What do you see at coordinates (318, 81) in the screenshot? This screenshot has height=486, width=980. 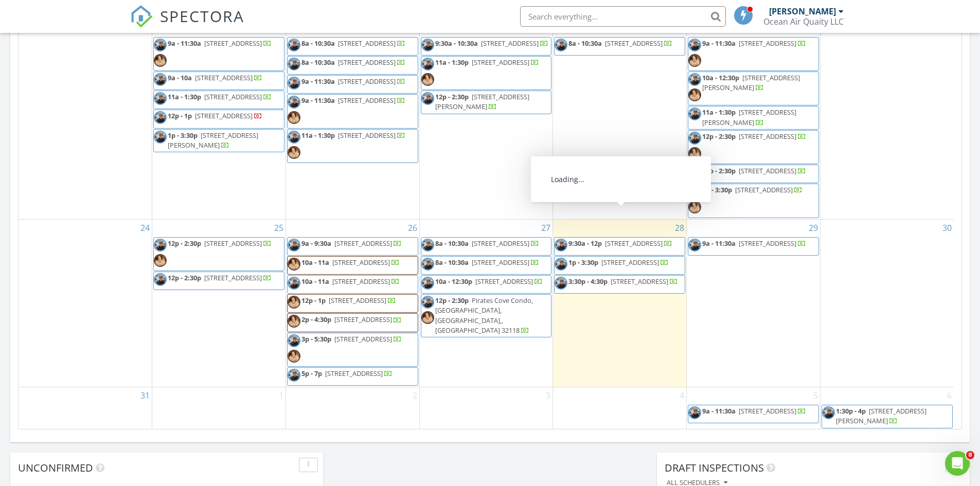 I see `span: 9a - 11:30a` at bounding box center [318, 81].